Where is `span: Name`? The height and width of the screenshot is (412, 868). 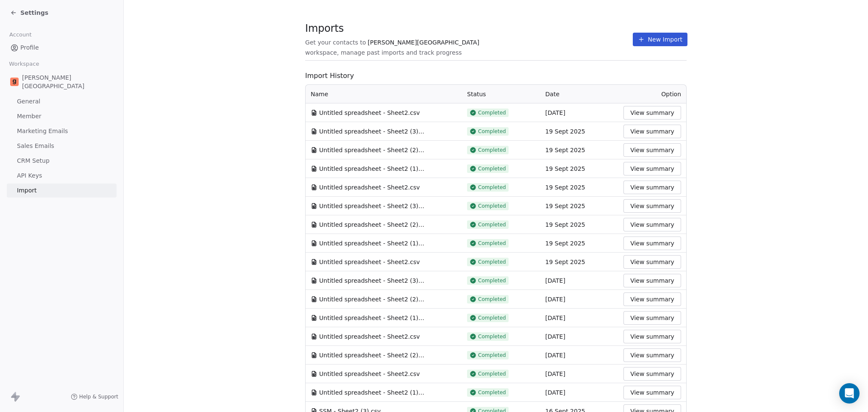 span: Name is located at coordinates (319, 94).